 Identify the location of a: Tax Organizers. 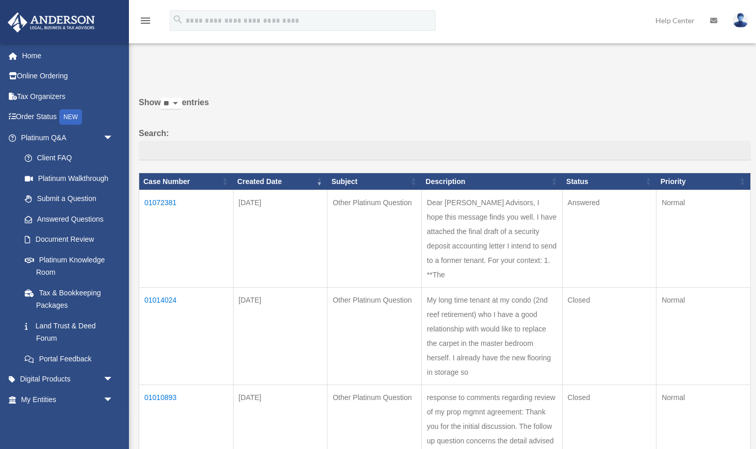
(68, 96).